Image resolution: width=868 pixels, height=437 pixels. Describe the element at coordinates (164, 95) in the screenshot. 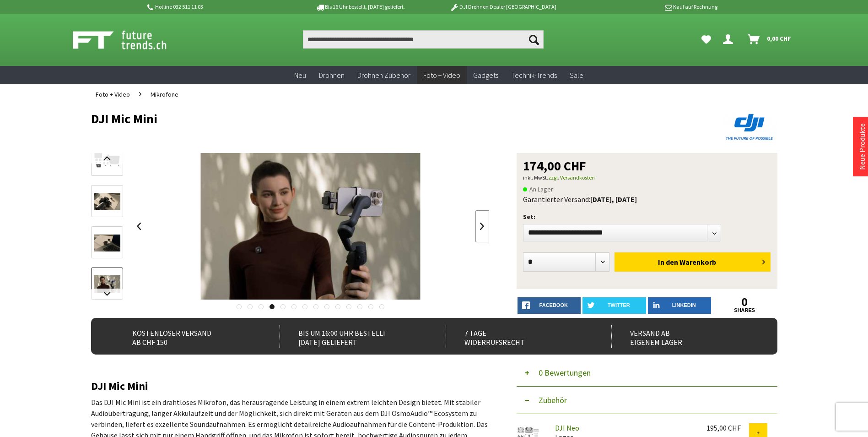

I see `a: Mikrofone` at that location.